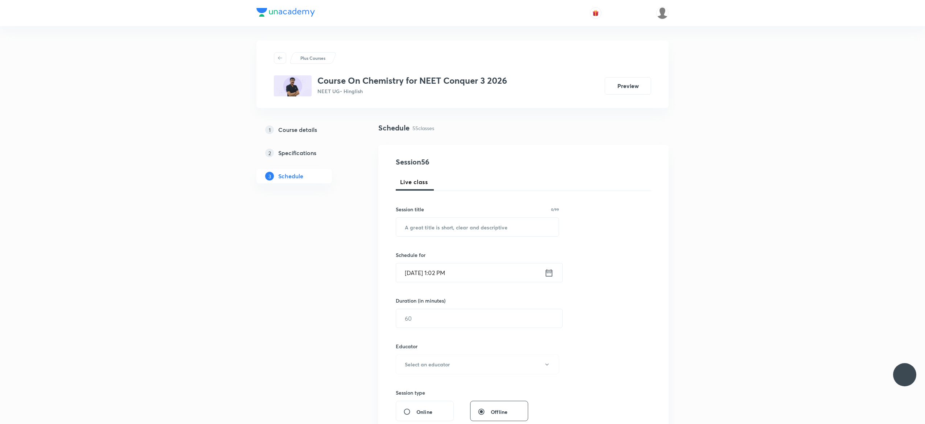 The width and height of the screenshot is (925, 424). I want to click on p: 0/99, so click(555, 210).